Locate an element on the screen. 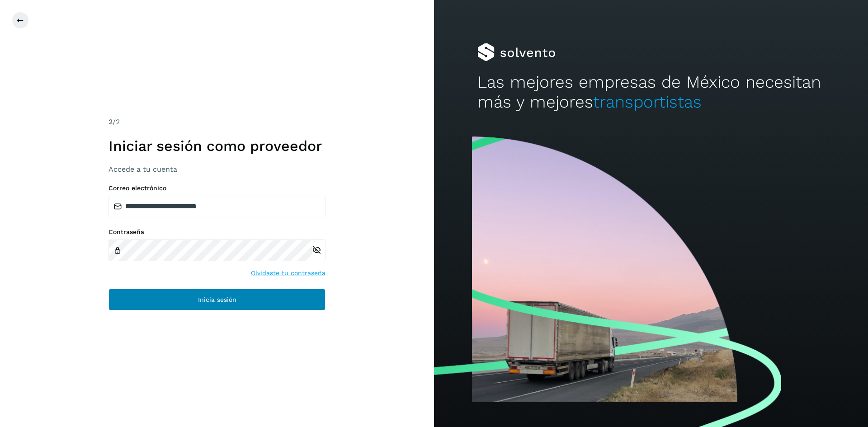 Image resolution: width=868 pixels, height=427 pixels. span: 2 is located at coordinates (110, 122).